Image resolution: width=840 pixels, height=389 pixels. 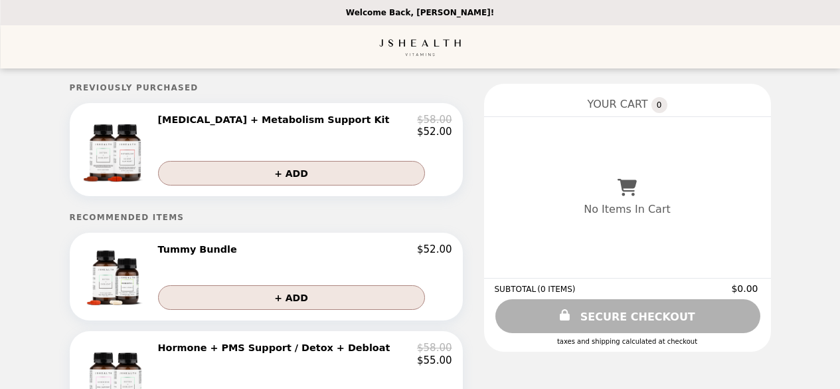 What do you see at coordinates (745, 288) in the screenshot?
I see `span: $0.00` at bounding box center [745, 288].